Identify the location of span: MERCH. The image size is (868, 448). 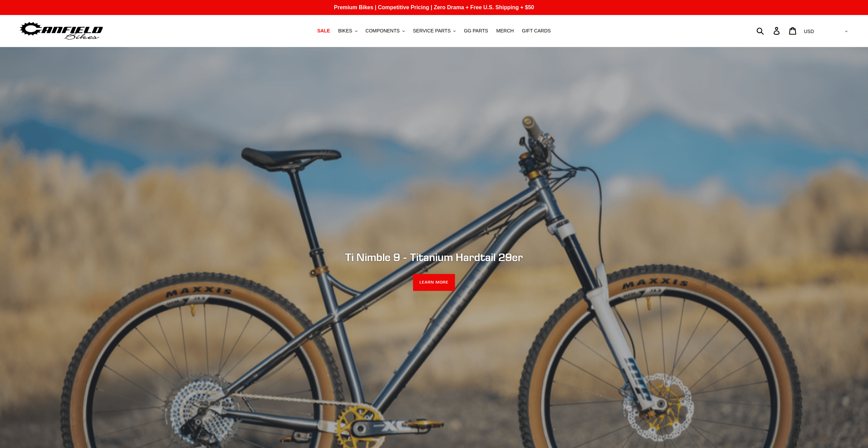
(505, 30).